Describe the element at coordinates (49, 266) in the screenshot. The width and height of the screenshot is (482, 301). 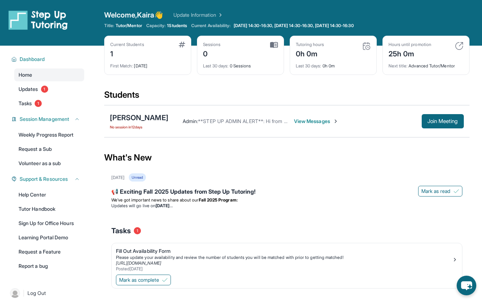
I see `a: Report a bug` at that location.